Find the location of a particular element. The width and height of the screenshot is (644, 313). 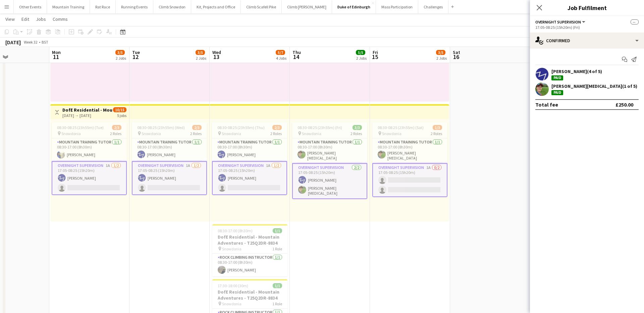

button: Kit, Projects and Office is located at coordinates (216, 7).